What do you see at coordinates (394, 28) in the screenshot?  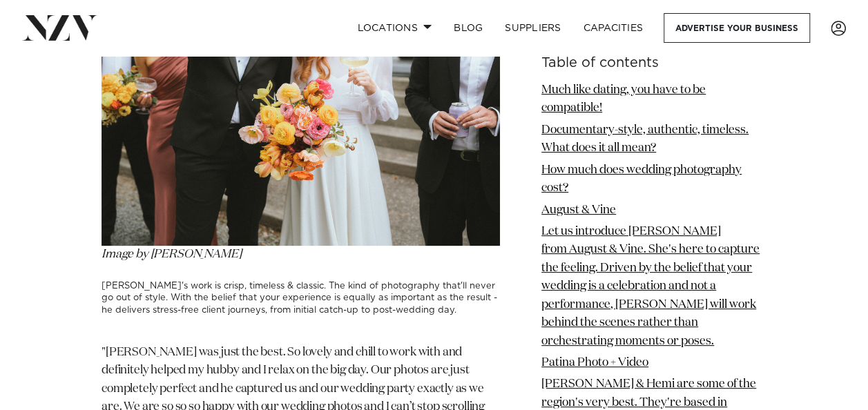 I see `a: Locations` at bounding box center [394, 28].